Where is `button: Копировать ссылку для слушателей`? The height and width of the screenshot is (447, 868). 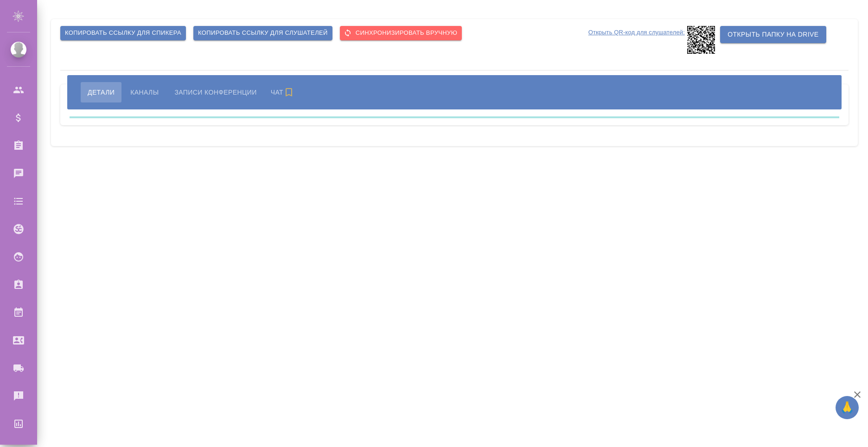
button: Копировать ссылку для слушателей is located at coordinates (263, 33).